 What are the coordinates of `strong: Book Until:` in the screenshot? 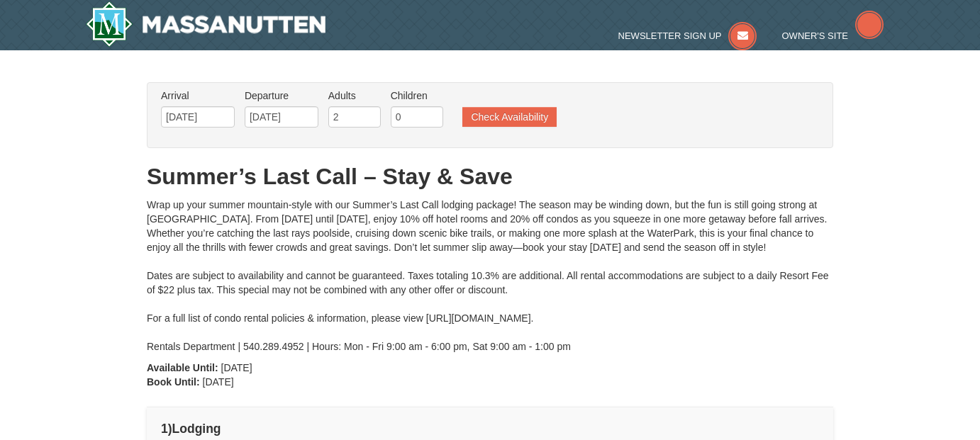 It's located at (173, 383).